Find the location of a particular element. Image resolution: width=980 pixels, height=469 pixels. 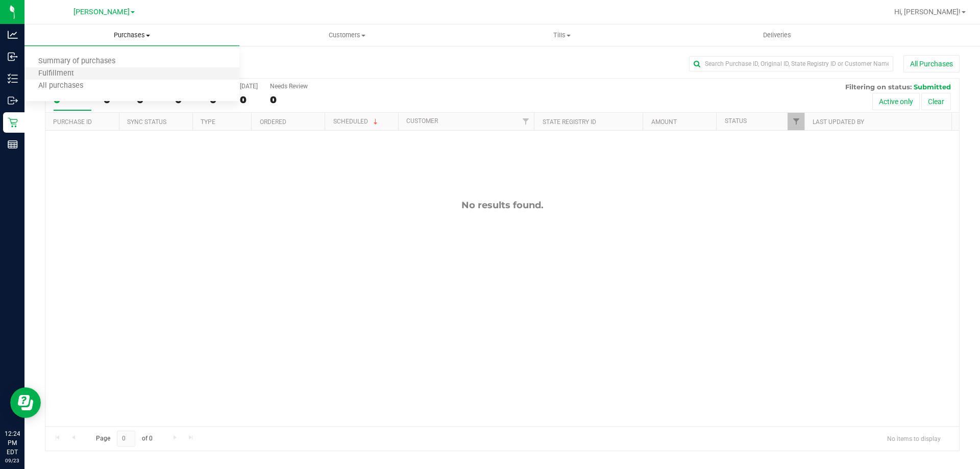

a: Purchase ID is located at coordinates (72, 122).